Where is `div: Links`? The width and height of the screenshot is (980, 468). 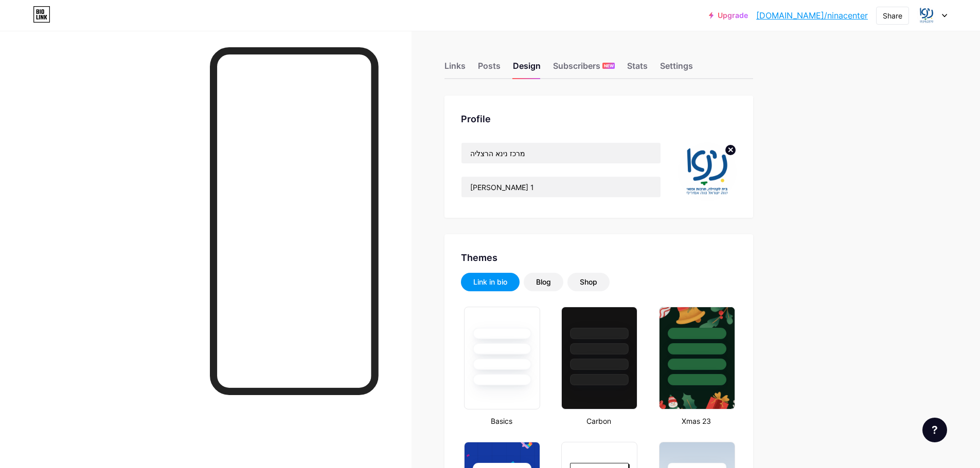 div: Links is located at coordinates (455, 69).